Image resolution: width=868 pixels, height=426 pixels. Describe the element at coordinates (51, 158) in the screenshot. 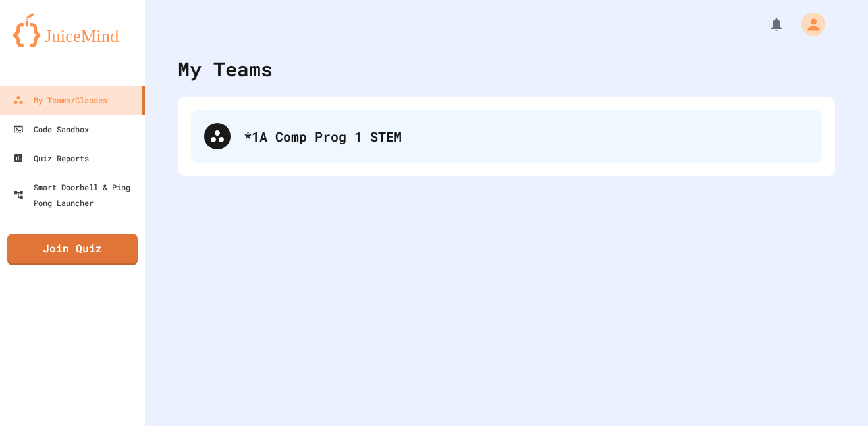

I see `div: Quiz Reports` at that location.